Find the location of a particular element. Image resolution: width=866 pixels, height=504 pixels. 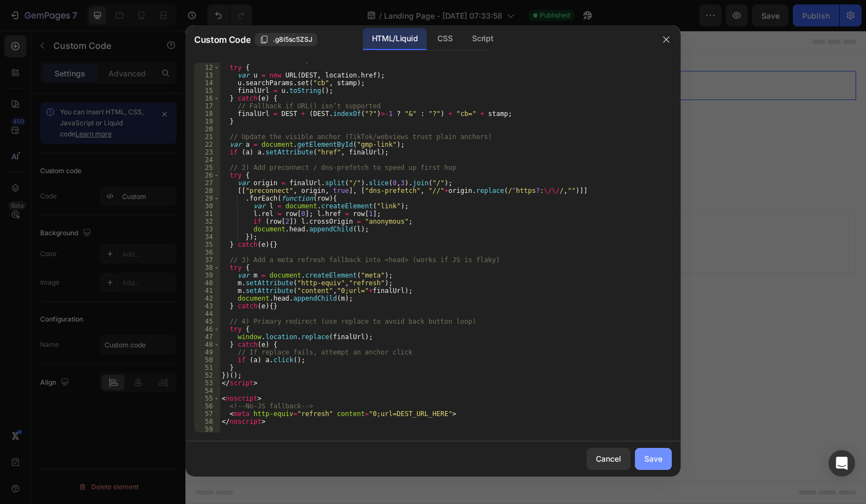

div: 41 is located at coordinates (207, 291).